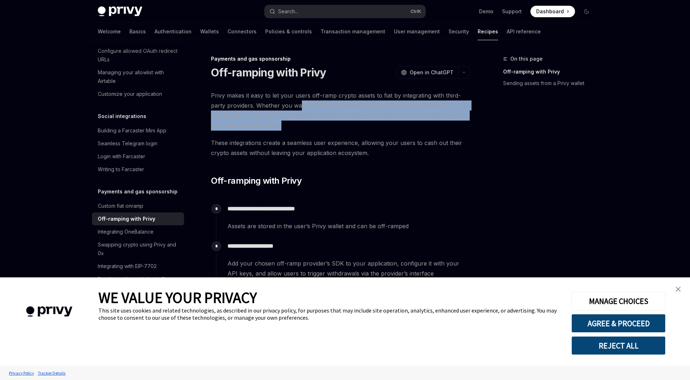 This screenshot has width=690, height=380. I want to click on span: Open in ChatGPT, so click(431, 73).